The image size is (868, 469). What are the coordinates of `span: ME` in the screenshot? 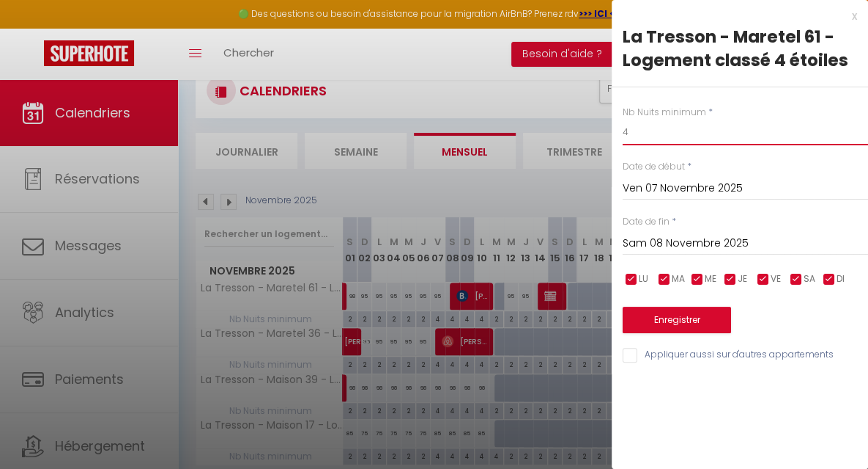 It's located at (711, 279).